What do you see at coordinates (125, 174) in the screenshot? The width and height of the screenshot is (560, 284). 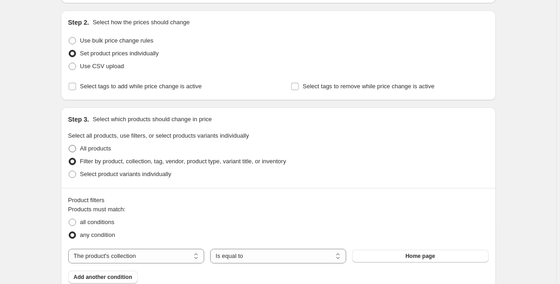 I see `span: Select product variants individually` at bounding box center [125, 174].